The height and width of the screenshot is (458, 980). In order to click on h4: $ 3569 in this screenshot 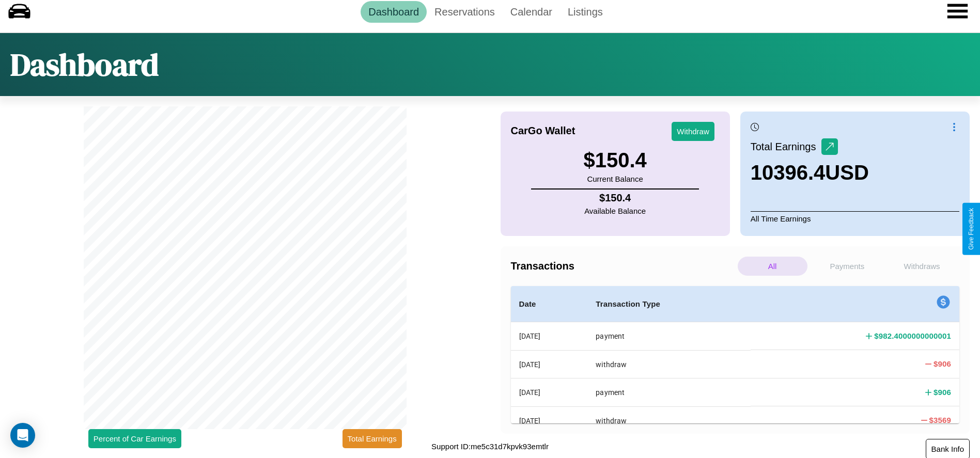, I will do `click(941, 420)`.